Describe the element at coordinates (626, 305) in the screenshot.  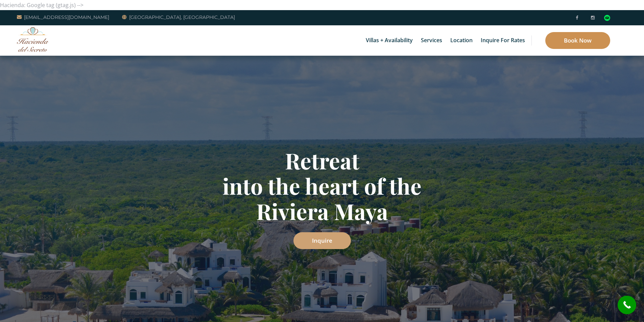
I see `a: call` at that location.